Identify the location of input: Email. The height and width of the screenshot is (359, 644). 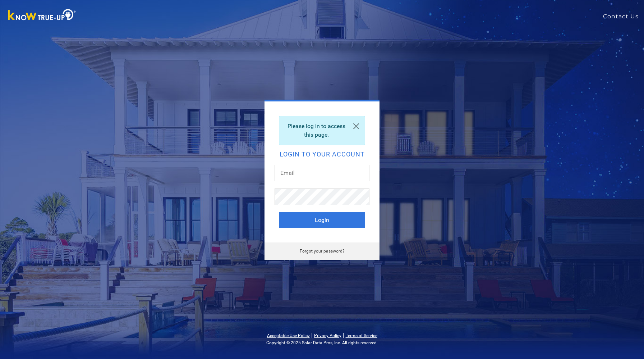
(322, 172).